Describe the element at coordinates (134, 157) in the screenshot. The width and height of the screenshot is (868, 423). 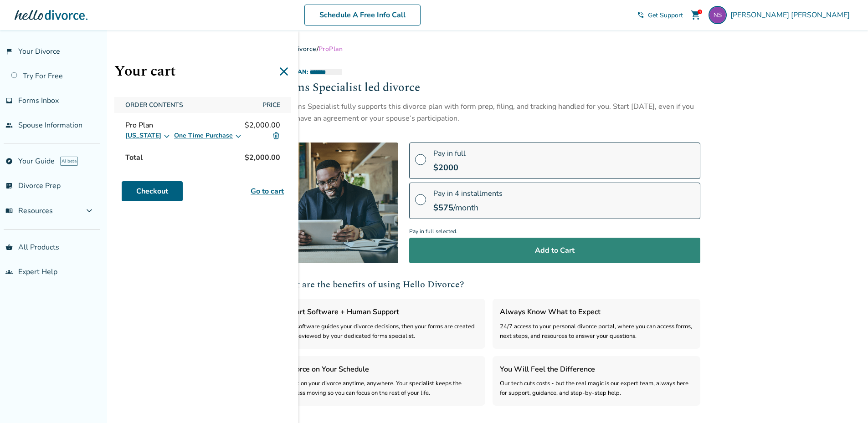
I see `span: Total` at that location.